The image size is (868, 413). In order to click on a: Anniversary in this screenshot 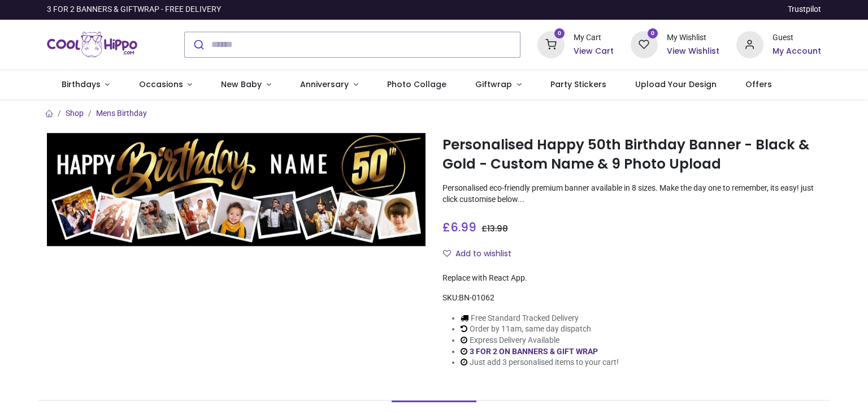, I will do `click(329, 84)`.